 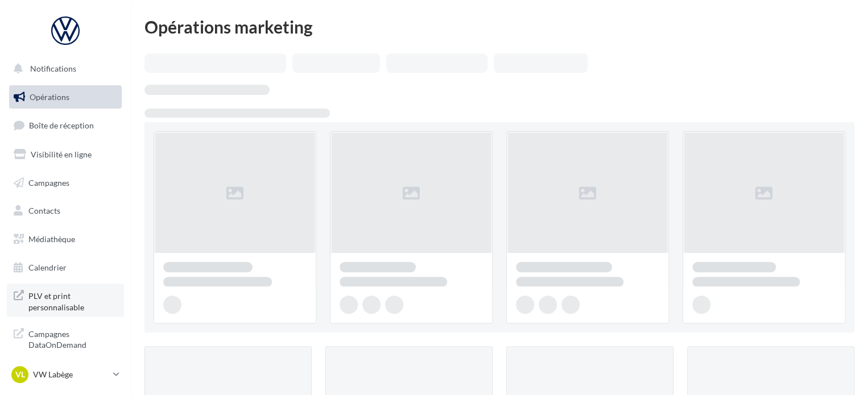 I want to click on a: Calendrier, so click(x=65, y=268).